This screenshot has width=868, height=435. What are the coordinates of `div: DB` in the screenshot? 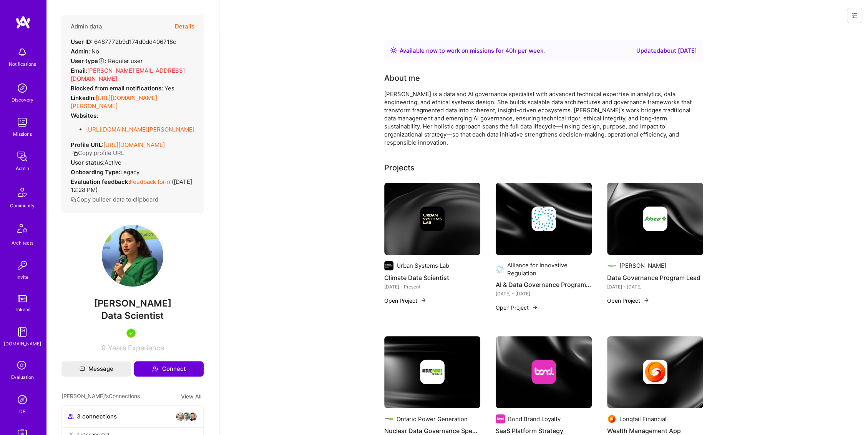 It's located at (22, 411).